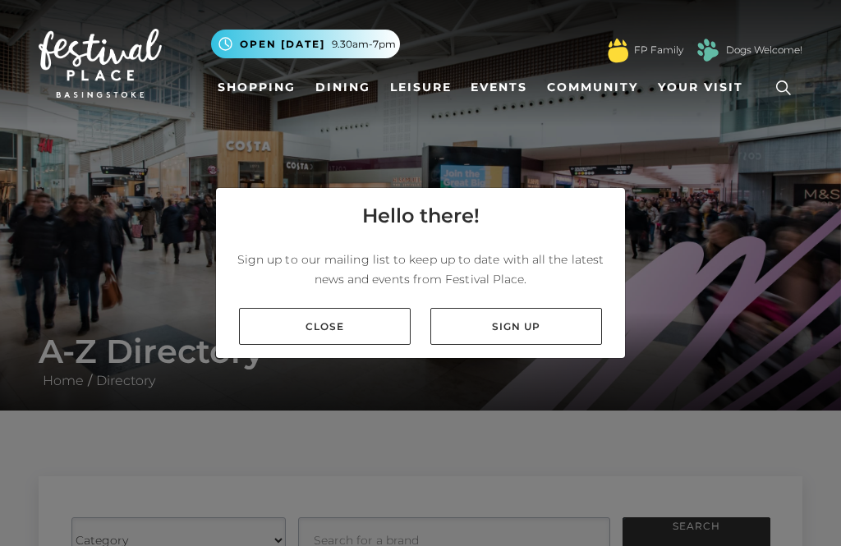 Image resolution: width=841 pixels, height=546 pixels. Describe the element at coordinates (100, 63) in the screenshot. I see `img: Festival Place Logo` at that location.